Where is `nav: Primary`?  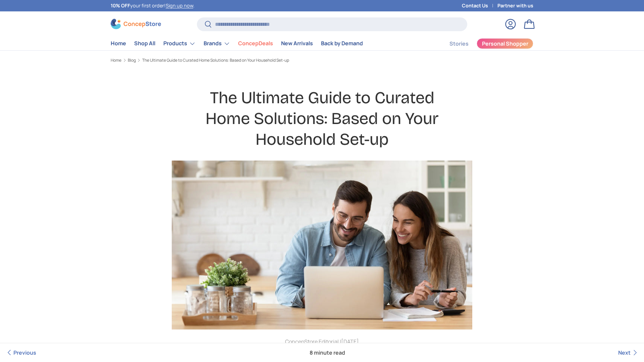
nav: Primary is located at coordinates (237, 43).